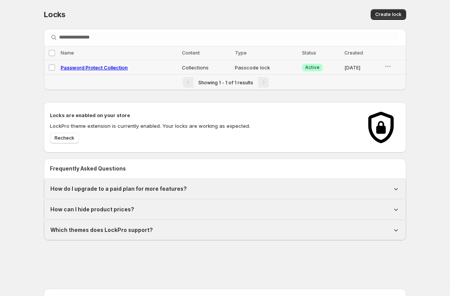 This screenshot has width=450, height=296. What do you see at coordinates (226, 82) in the screenshot?
I see `span: Showing 1 - 1 of 1 results` at bounding box center [226, 82].